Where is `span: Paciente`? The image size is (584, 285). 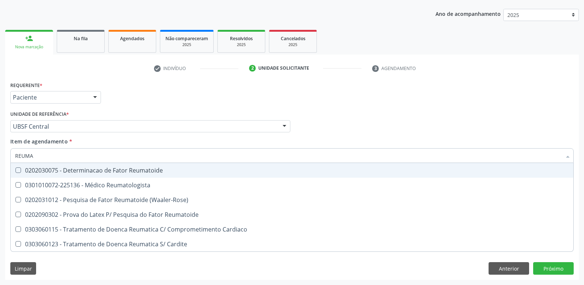 span: Paciente is located at coordinates (49, 97).